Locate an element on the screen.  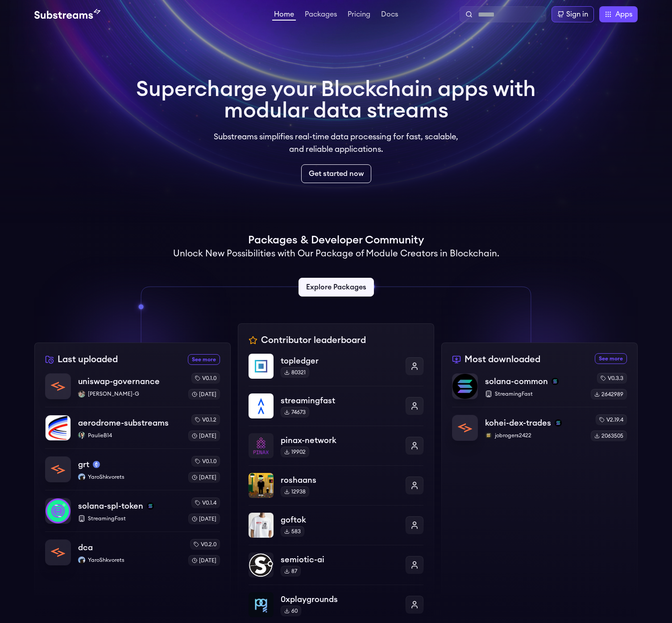
p: PaulieB14 is located at coordinates (130, 436).